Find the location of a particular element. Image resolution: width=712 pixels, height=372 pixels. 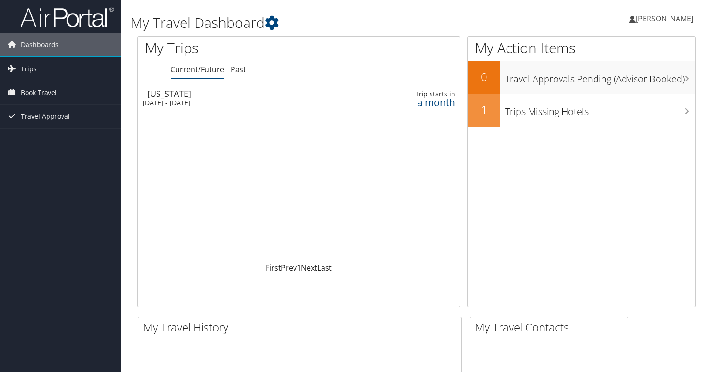

span: Travel Approval is located at coordinates (45, 116).